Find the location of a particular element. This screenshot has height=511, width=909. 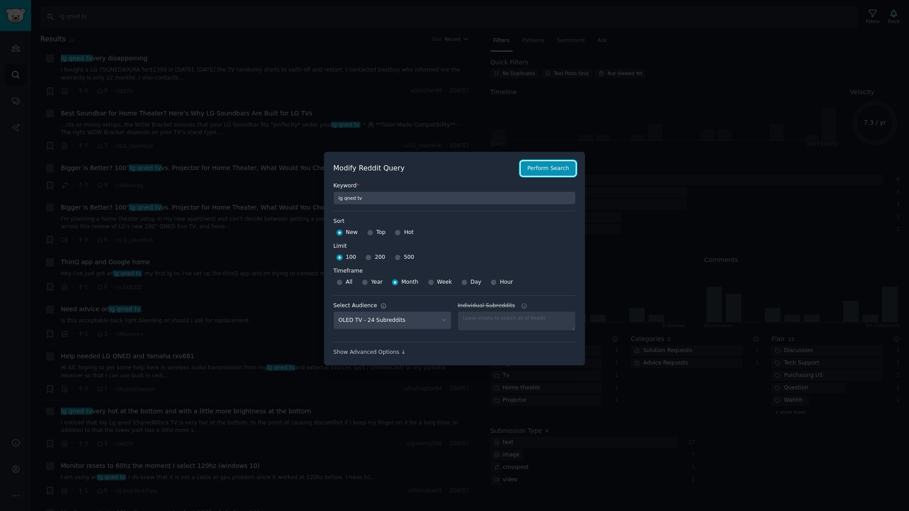

label: Timeframe is located at coordinates (455, 270).